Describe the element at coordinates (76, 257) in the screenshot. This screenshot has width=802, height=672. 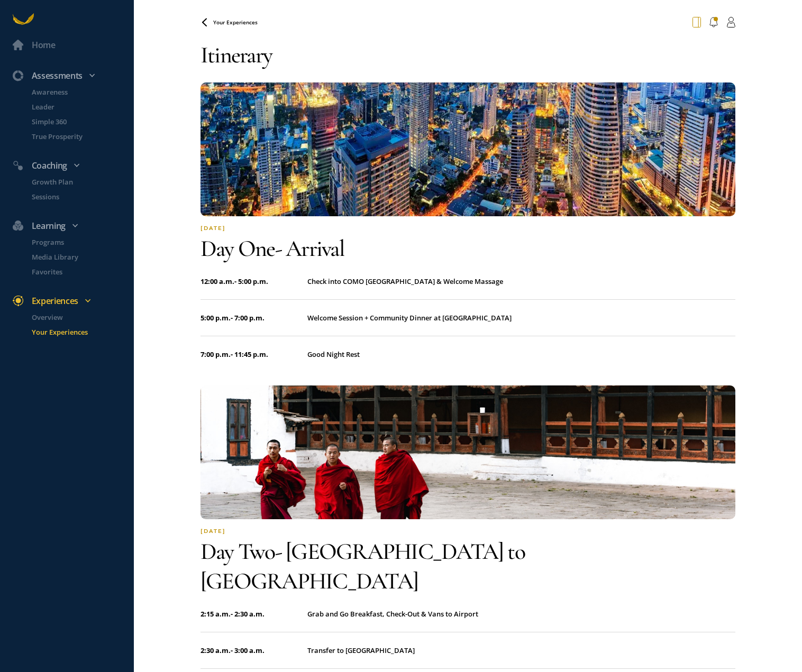
I see `a: Media Library` at that location.